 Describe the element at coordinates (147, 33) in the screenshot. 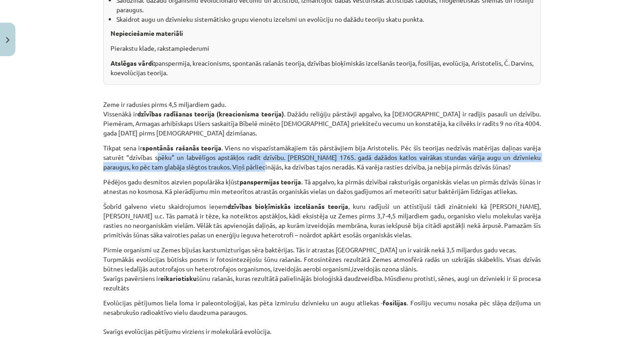

I see `strong: Nepieciešamie materiāli` at that location.